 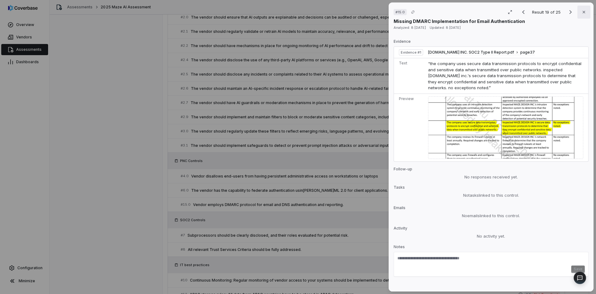 I want to click on span: “the company uses secure data transmission protocols to encrypt confidential and sensitive data w..., so click(x=505, y=76).